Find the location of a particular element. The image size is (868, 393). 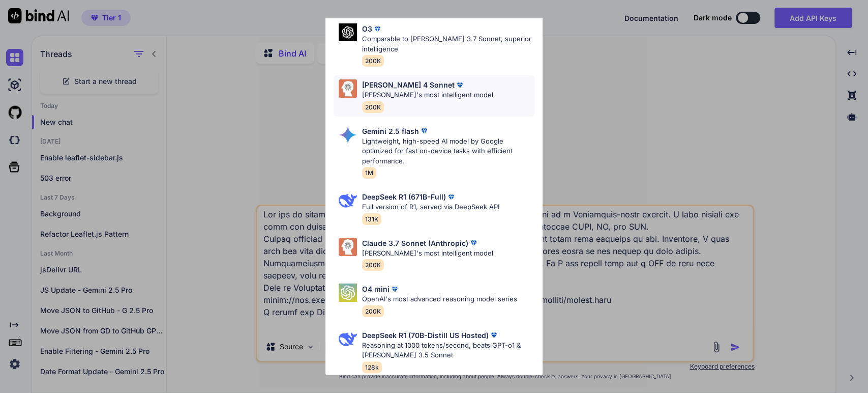

p: Full version of R1, served via DeepSeek API is located at coordinates (431, 207).